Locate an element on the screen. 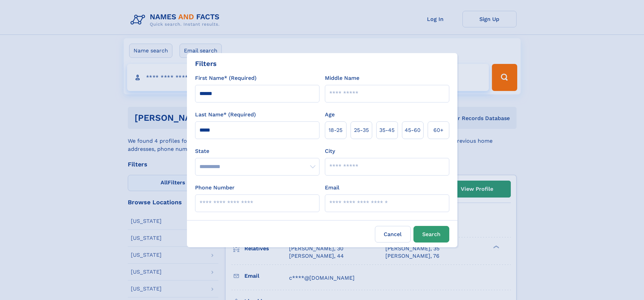 The image size is (644, 300). label: State is located at coordinates (257, 151).